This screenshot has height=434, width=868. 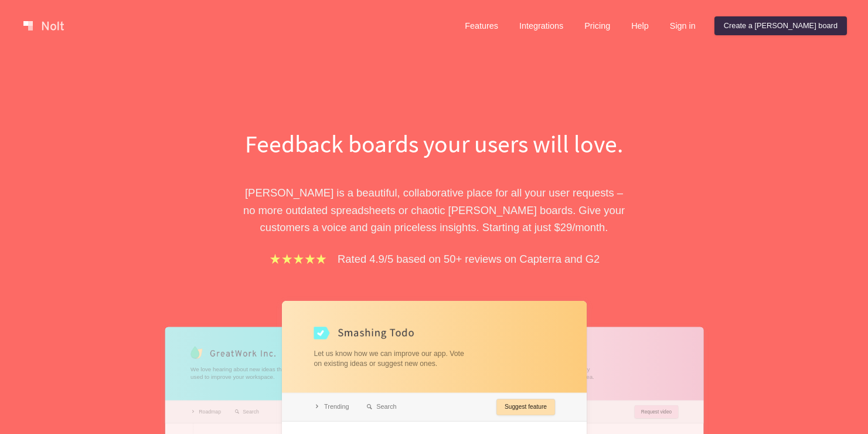 What do you see at coordinates (640, 26) in the screenshot?
I see `a: Help` at bounding box center [640, 26].